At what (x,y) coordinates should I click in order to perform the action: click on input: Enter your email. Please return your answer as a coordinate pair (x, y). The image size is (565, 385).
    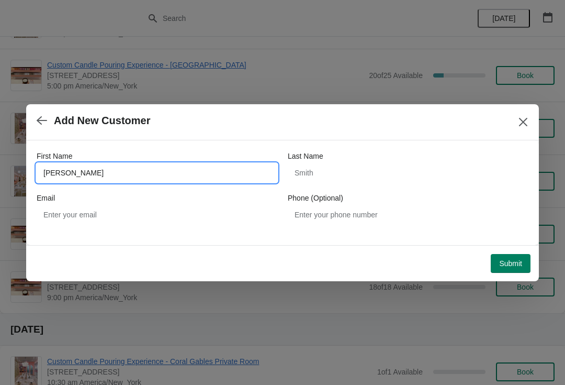
    Looking at the image, I should click on (157, 215).